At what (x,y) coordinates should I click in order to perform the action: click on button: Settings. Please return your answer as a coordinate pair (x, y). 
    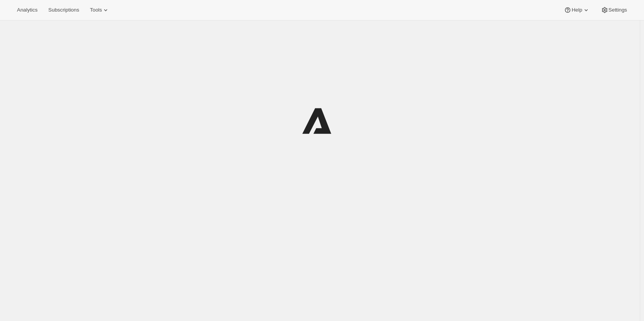
    Looking at the image, I should click on (614, 10).